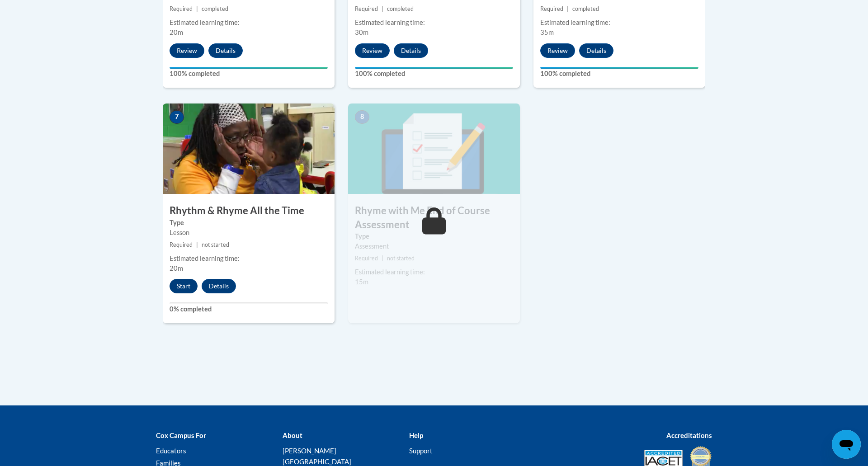 This screenshot has width=868, height=466. Describe the element at coordinates (434, 218) in the screenshot. I see `h3: Rhyme with Me End of Course Assessment` at that location.